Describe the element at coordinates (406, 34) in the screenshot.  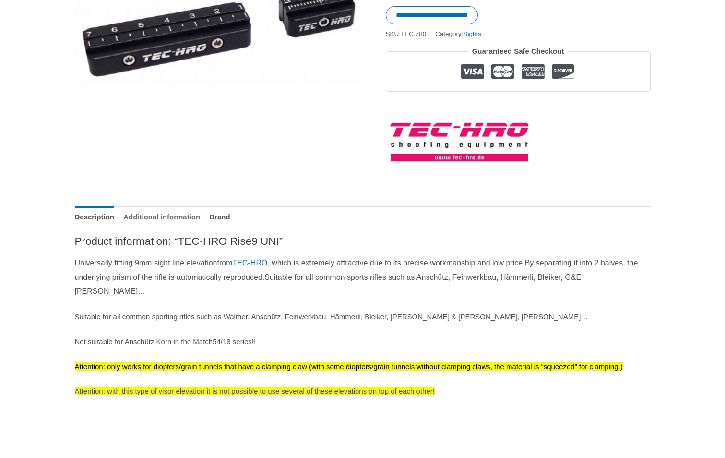
I see `span: SKU:` at that location.